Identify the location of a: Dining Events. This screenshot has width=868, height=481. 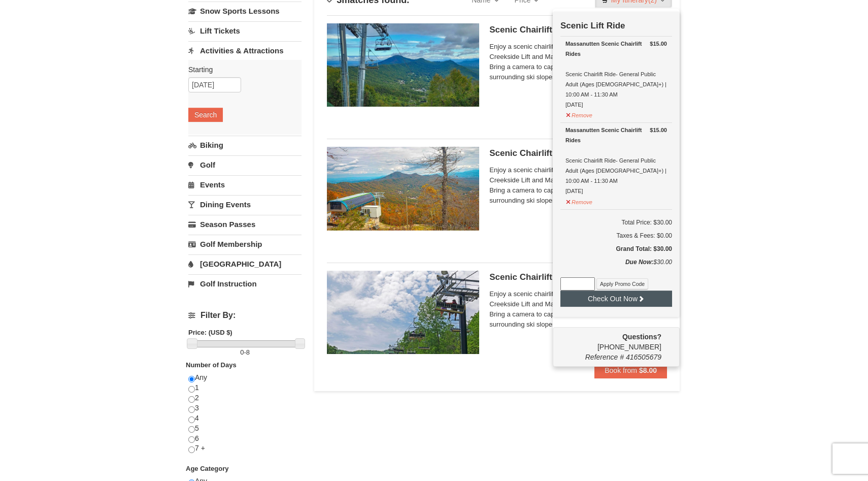
(244, 204).